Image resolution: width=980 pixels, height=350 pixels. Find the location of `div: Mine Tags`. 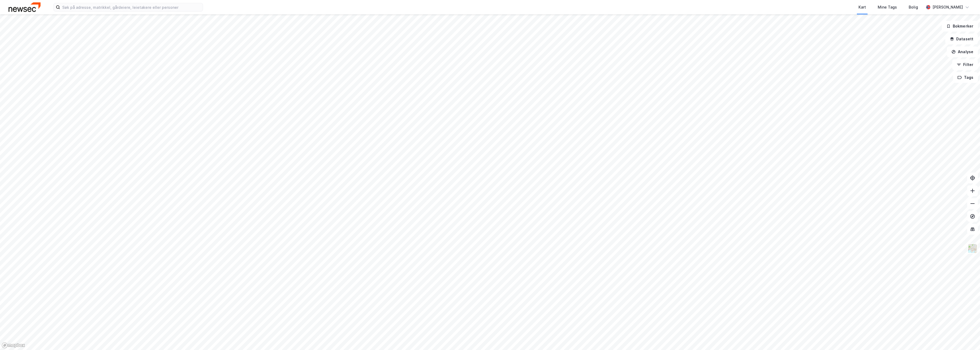

div: Mine Tags is located at coordinates (887, 7).